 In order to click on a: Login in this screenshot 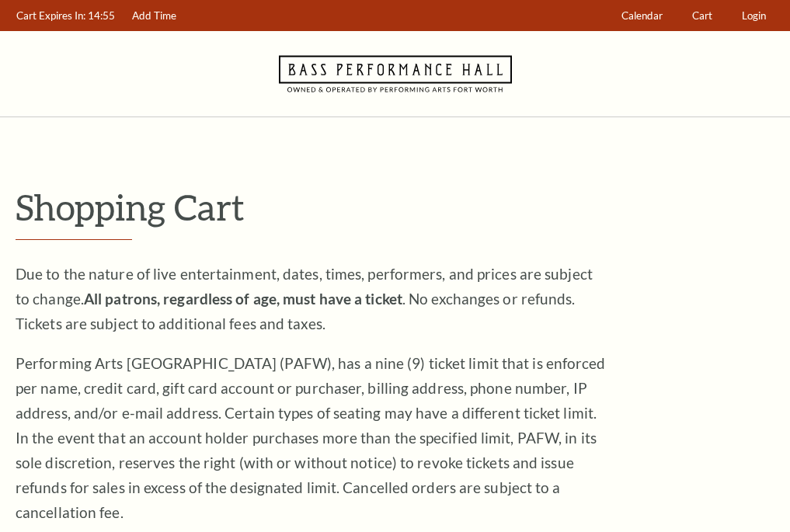, I will do `click(754, 16)`.